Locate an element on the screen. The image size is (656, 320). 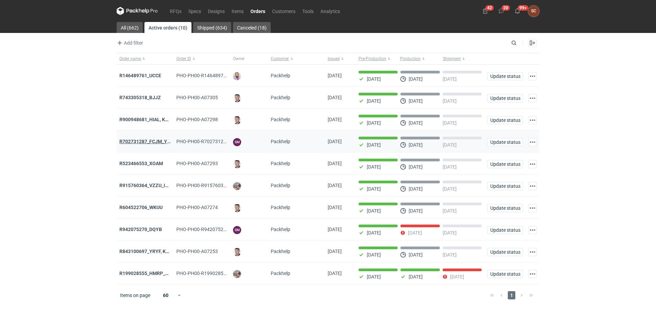
strong: R942075270_DQYB is located at coordinates (141, 229).